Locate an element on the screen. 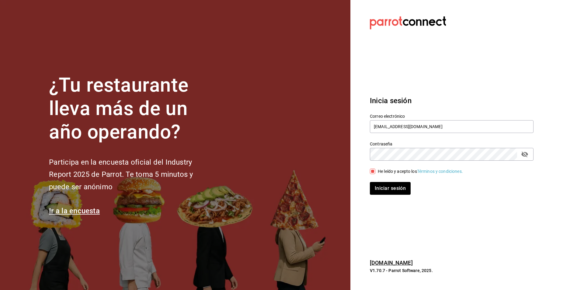 The height and width of the screenshot is (290, 584). label: Contraseña is located at coordinates (452, 144).